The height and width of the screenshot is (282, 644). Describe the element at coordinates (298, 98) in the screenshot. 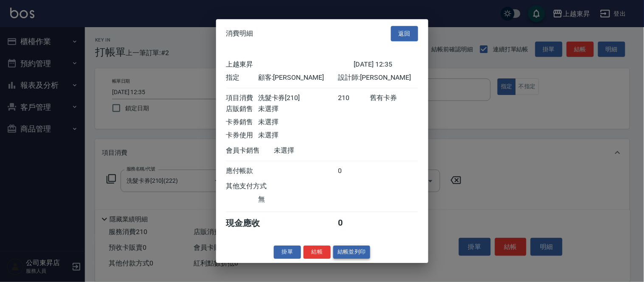

I see `div: 洗髮卡券[210]` at that location.